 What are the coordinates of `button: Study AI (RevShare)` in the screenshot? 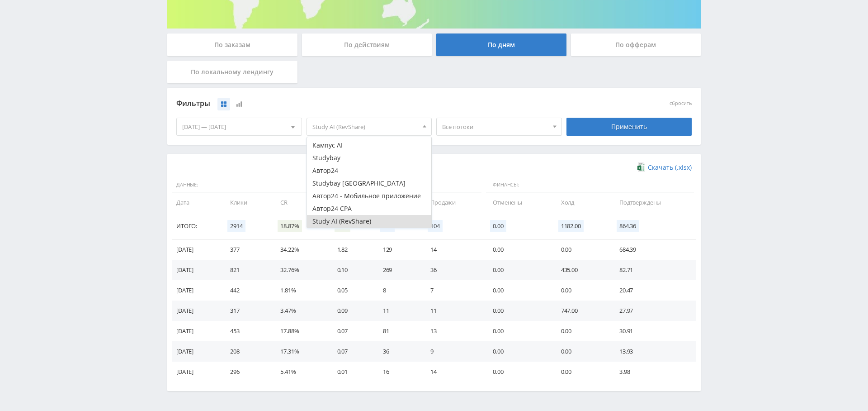 It's located at (369, 221).